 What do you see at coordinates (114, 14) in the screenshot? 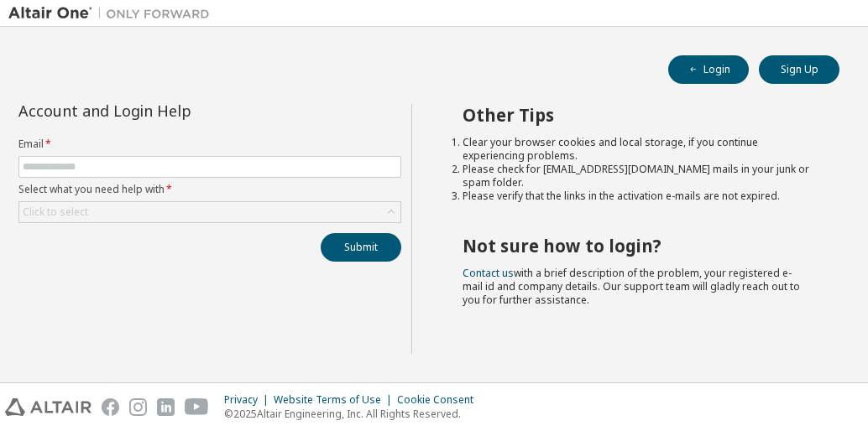
I see `img: Altair One` at bounding box center [114, 14].